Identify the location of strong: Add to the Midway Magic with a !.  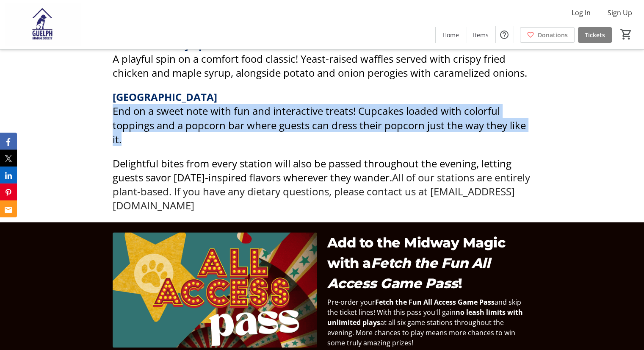
(416, 262).